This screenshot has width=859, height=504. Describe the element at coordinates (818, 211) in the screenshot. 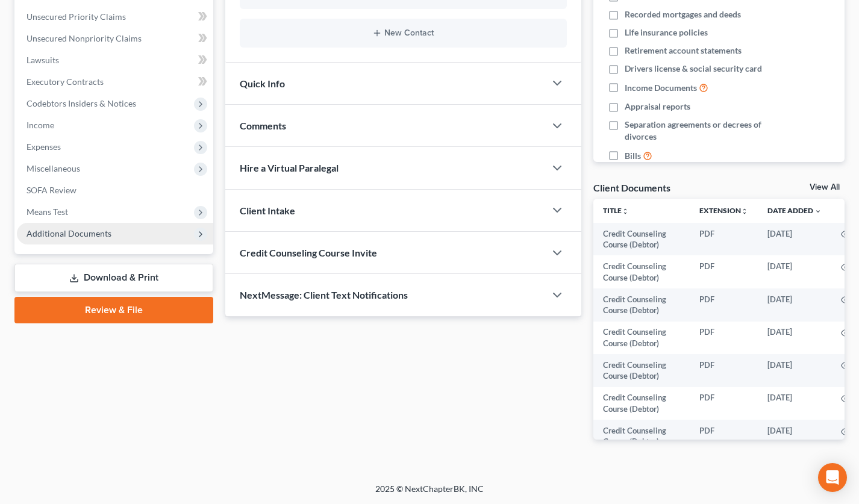

I see `i: expand_more` at that location.